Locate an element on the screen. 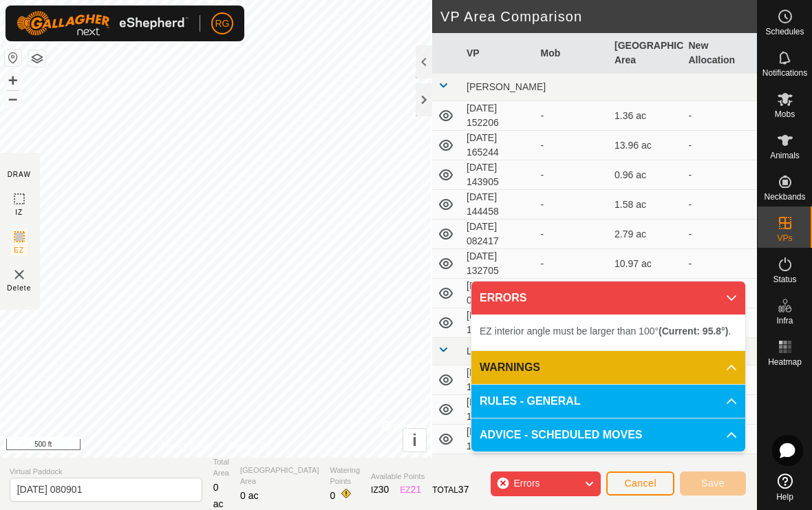  span: RG is located at coordinates (222, 24).